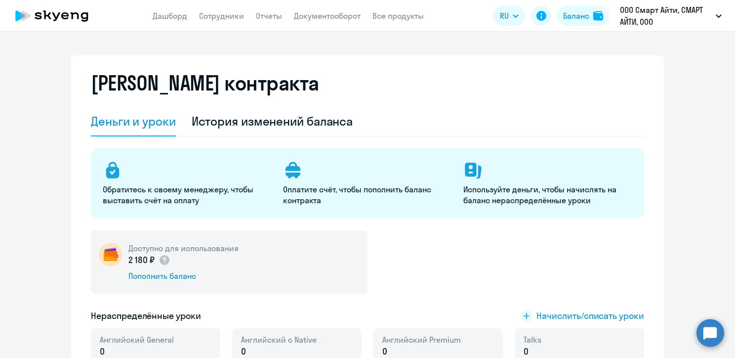 The width and height of the screenshot is (735, 358). What do you see at coordinates (111, 254) in the screenshot?
I see `img: wallet-circle.png` at bounding box center [111, 254].